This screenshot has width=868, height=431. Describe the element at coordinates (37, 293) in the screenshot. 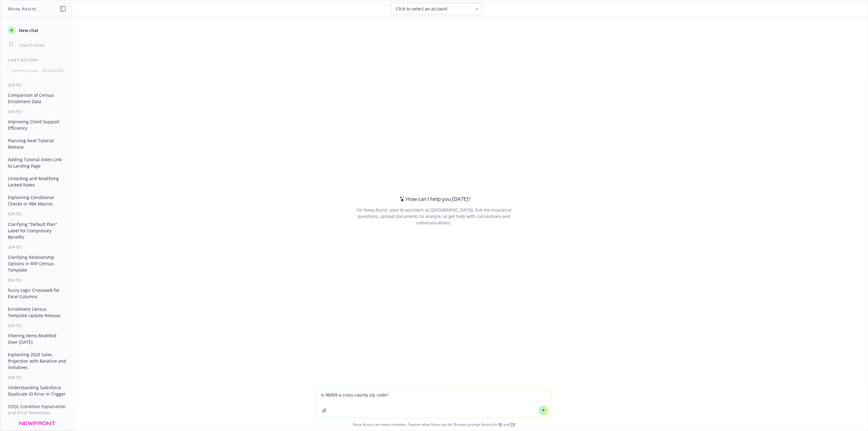

I see `button: Fuzzy Logic Crosswalk for Excel Columns` at that location.